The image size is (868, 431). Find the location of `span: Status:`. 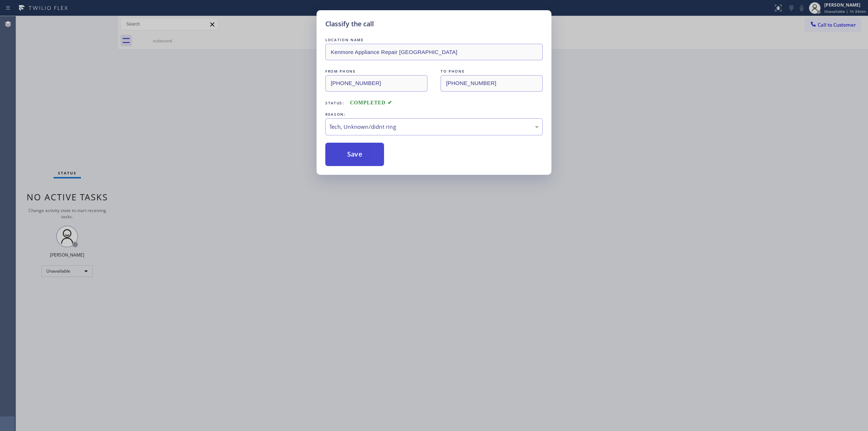

span: Status: is located at coordinates (335, 103).